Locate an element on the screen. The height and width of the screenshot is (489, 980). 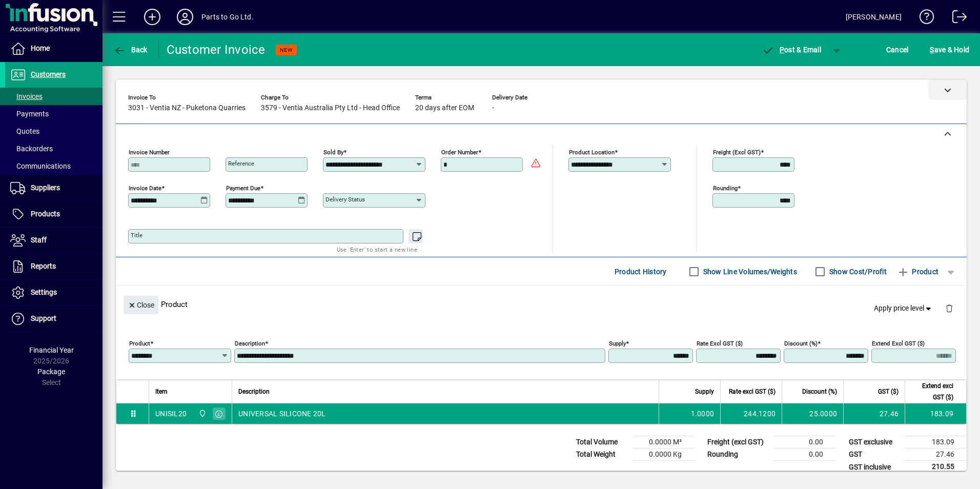
a: Payments is located at coordinates (54, 114).